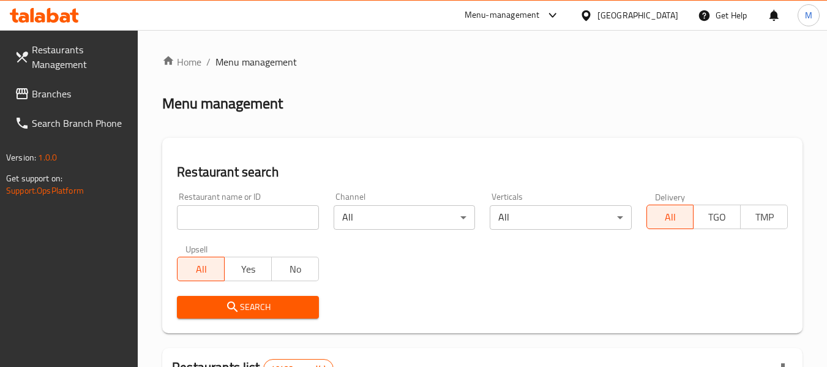 Image resolution: width=827 pixels, height=367 pixels. Describe the element at coordinates (502, 15) in the screenshot. I see `div: Menu-management` at that location.